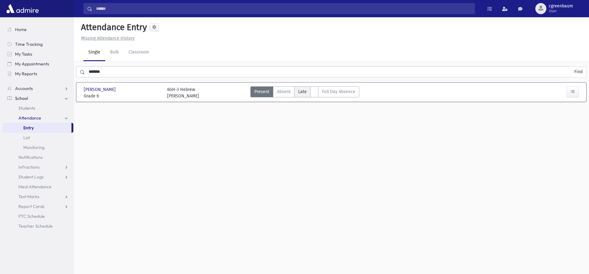 The height and width of the screenshot is (274, 589). What do you see at coordinates (29, 196) in the screenshot?
I see `span: Test Marks` at bounding box center [29, 196].